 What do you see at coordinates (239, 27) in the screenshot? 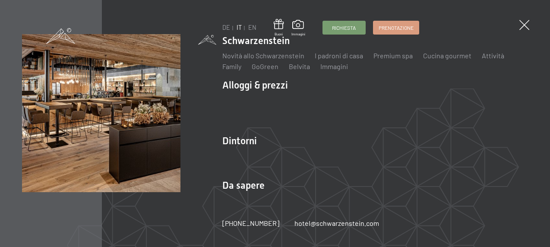
I see `a: IT` at bounding box center [239, 27].